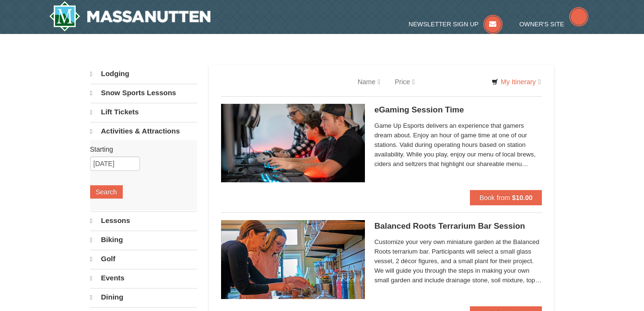 Image resolution: width=644 pixels, height=311 pixels. What do you see at coordinates (443, 24) in the screenshot?
I see `span: Newsletter Sign Up` at bounding box center [443, 24].